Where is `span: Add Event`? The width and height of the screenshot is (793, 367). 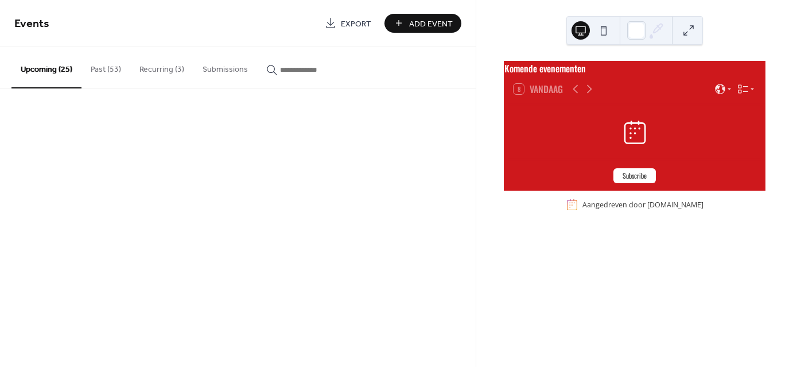 span: Add Event is located at coordinates (431, 24).